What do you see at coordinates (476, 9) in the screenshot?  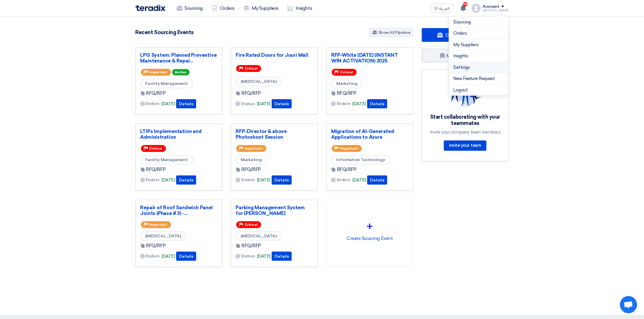 I see `img: profile_test.png` at bounding box center [476, 9].